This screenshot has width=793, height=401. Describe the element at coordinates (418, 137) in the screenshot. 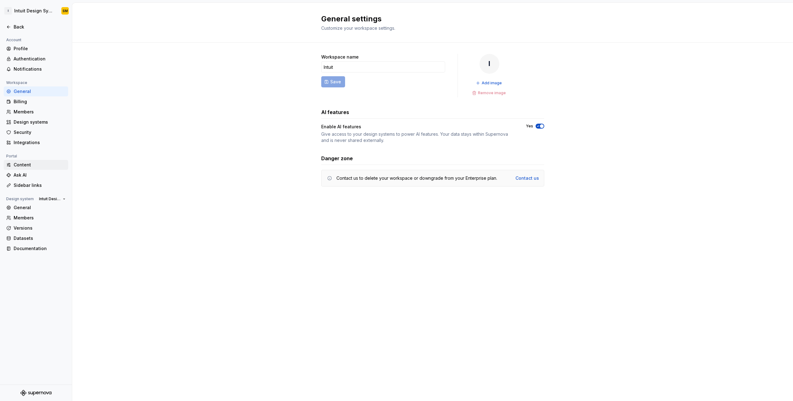

I see `div: Give access to your design systems to power AI features. Your data stays within Supernova and is ...` at that location.